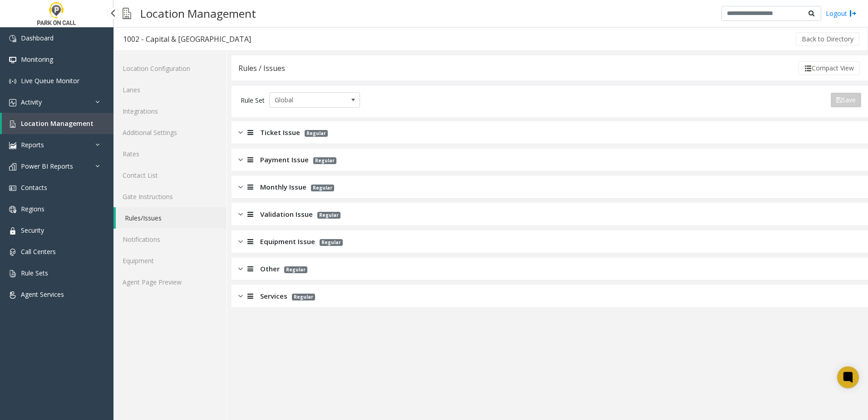  I want to click on a: Notifications, so click(170, 239).